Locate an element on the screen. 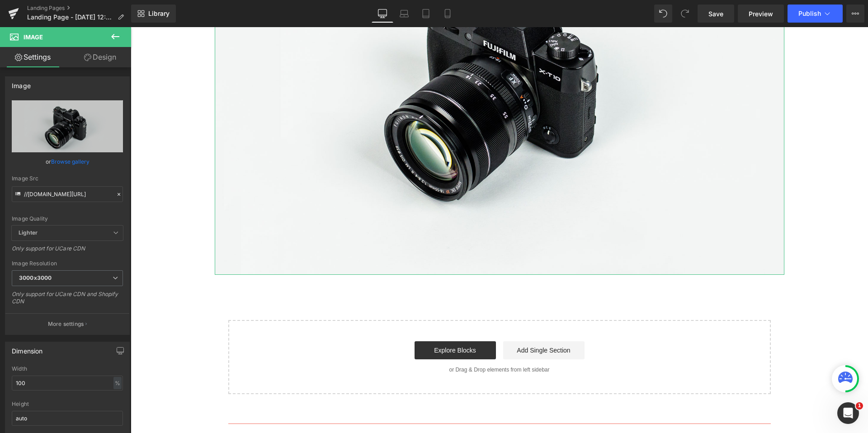 Image resolution: width=868 pixels, height=433 pixels. div: Height is located at coordinates (67, 404).